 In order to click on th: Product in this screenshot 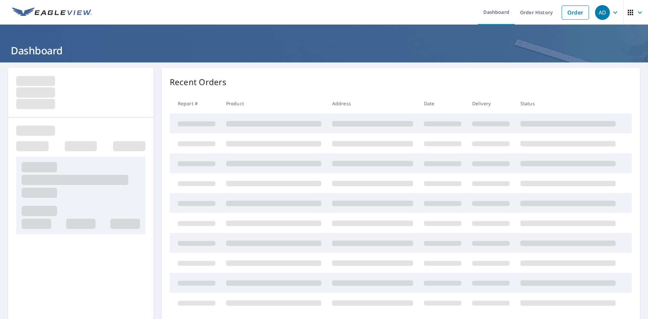, I will do `click(274, 103)`.